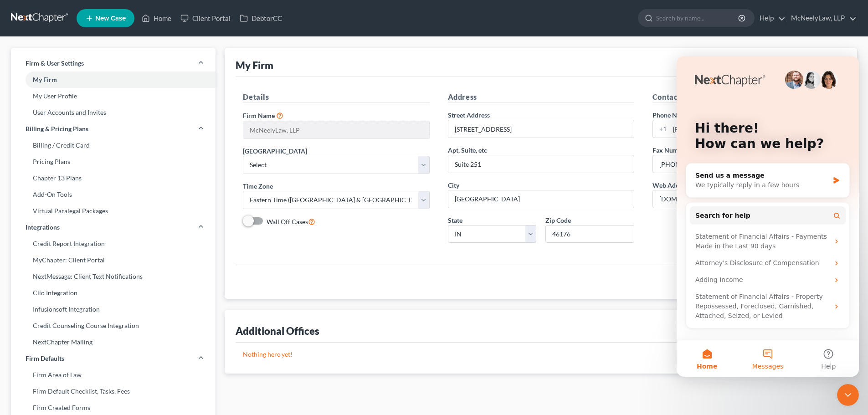 The height and width of the screenshot is (415, 868). Describe the element at coordinates (469, 115) in the screenshot. I see `label: Street Address` at that location.